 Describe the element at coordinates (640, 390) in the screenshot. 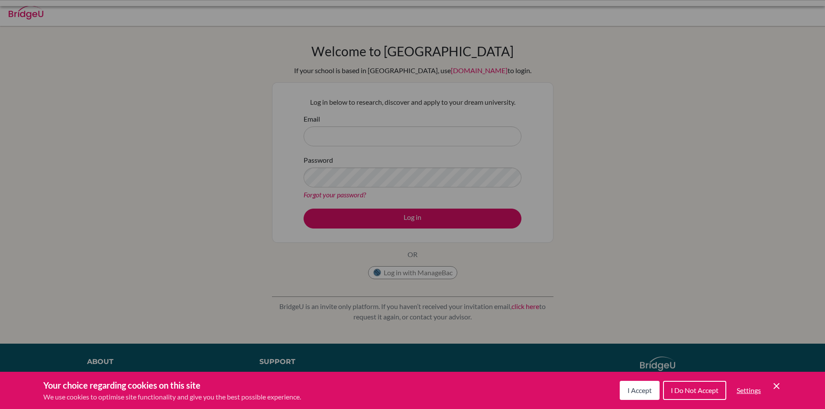

I see `span: I Accept` at that location.